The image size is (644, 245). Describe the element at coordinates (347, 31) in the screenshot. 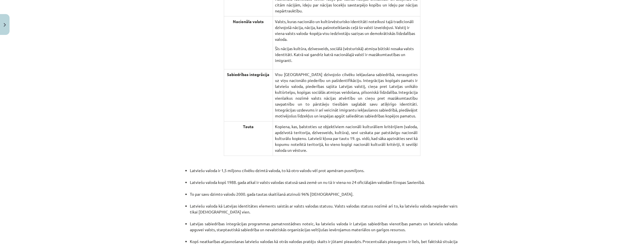

I see `p: Valsts, kuras nacionālo un kultūrvēsturisko identitāti noteikusi tajā tradicionāli dzīvojošā nāci...` at that location.